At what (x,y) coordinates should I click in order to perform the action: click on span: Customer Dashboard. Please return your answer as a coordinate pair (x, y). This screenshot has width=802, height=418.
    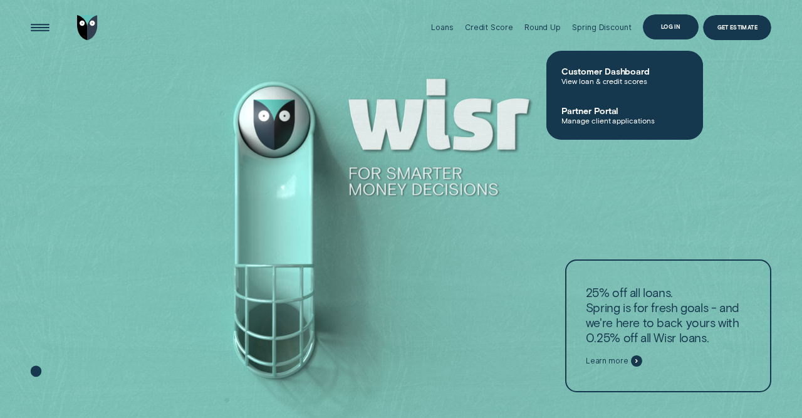
    Looking at the image, I should click on (625, 71).